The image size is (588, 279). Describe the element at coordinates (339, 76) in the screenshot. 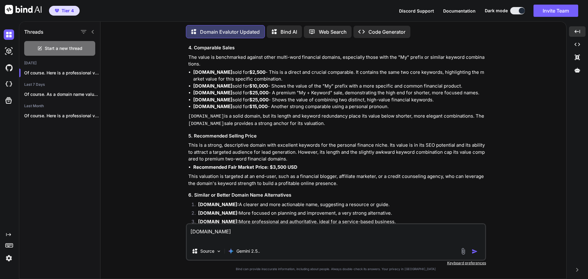

I see `li: sold for - This is a direct and crucial comparable. It contains the same two core keywords, highl...` at that location.